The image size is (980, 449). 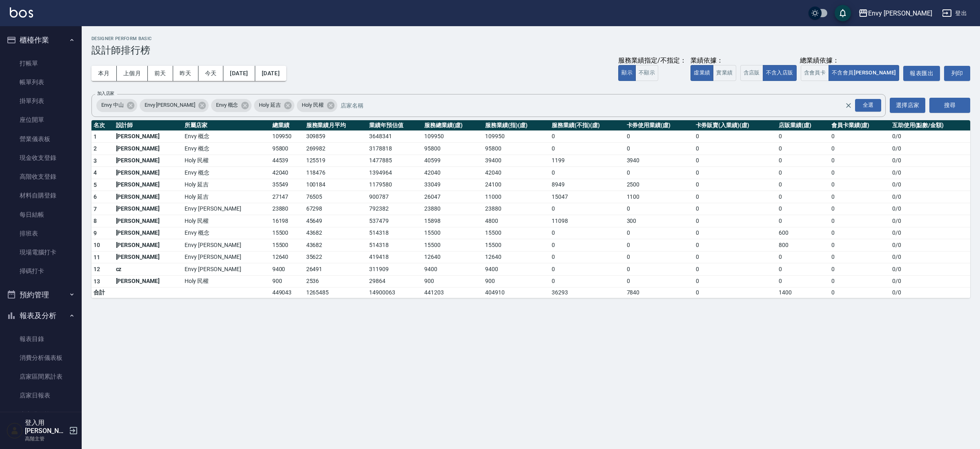 What do you see at coordinates (41, 339) in the screenshot?
I see `a: 報表目錄` at bounding box center [41, 339].